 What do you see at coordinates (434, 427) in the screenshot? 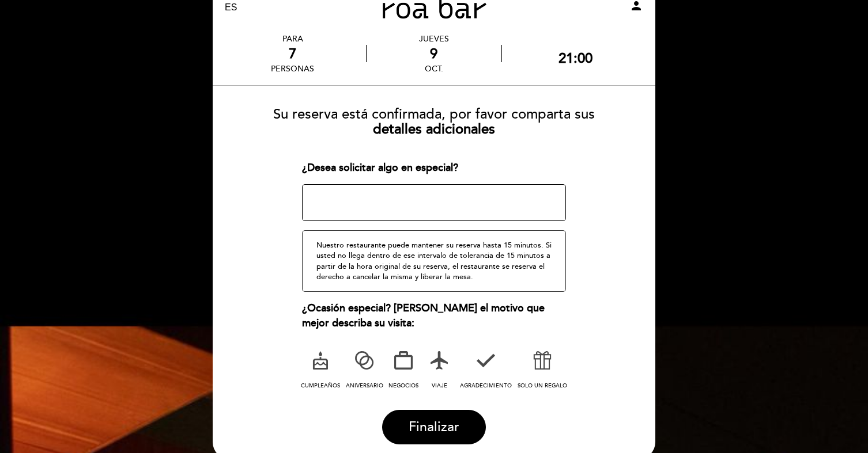
I see `button: Finalizar` at bounding box center [434, 427].